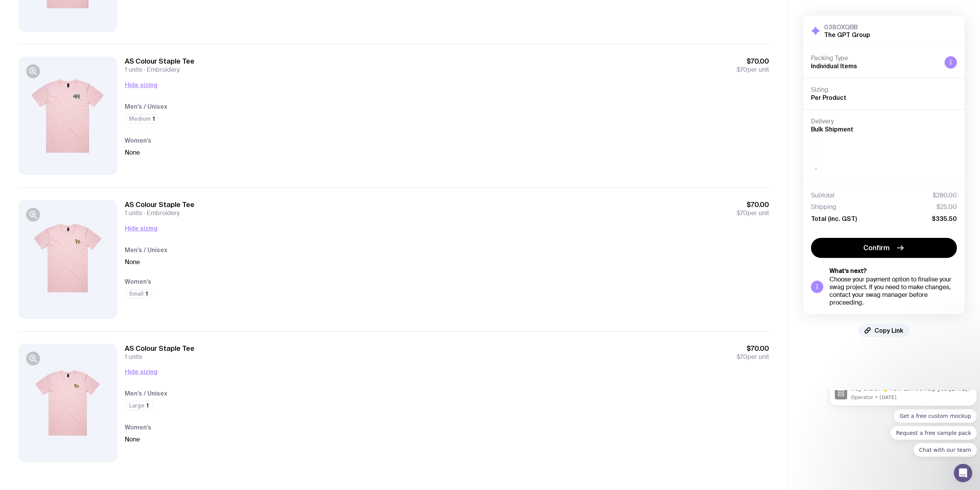 This screenshot has width=980, height=490. I want to click on span: $25.00, so click(946, 207).